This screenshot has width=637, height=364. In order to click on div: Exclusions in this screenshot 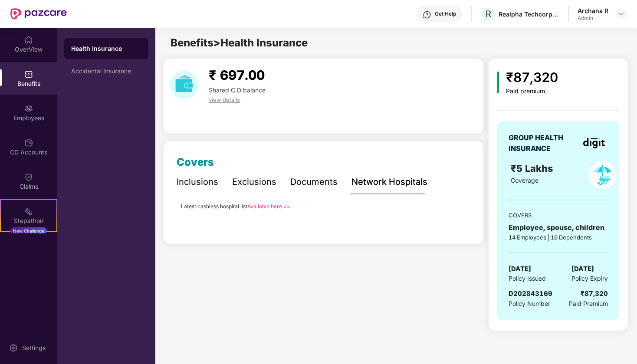, I will do `click(254, 182)`.